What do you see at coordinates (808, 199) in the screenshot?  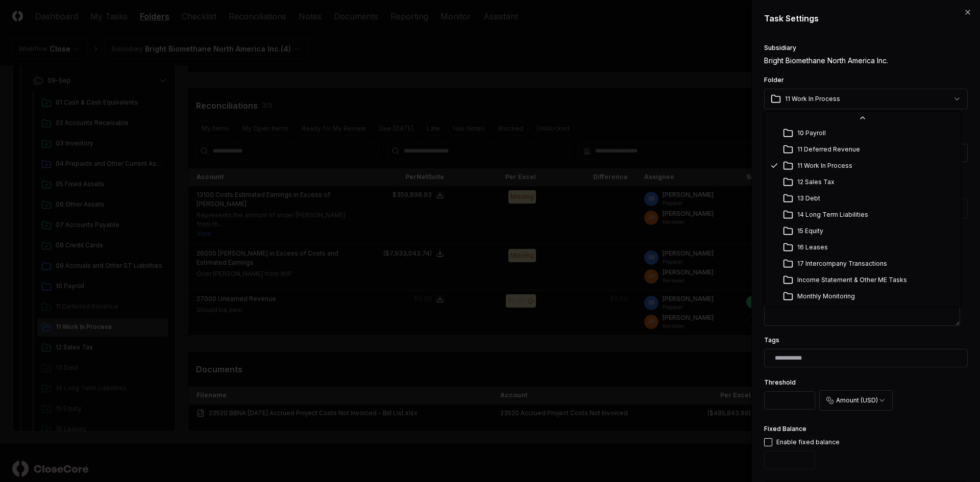 I see `div: 13 Debt` at bounding box center [808, 199].